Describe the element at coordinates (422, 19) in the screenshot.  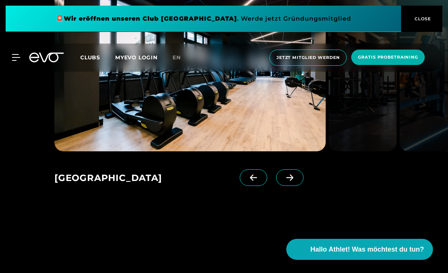
I see `button: CLOSE` at that location.